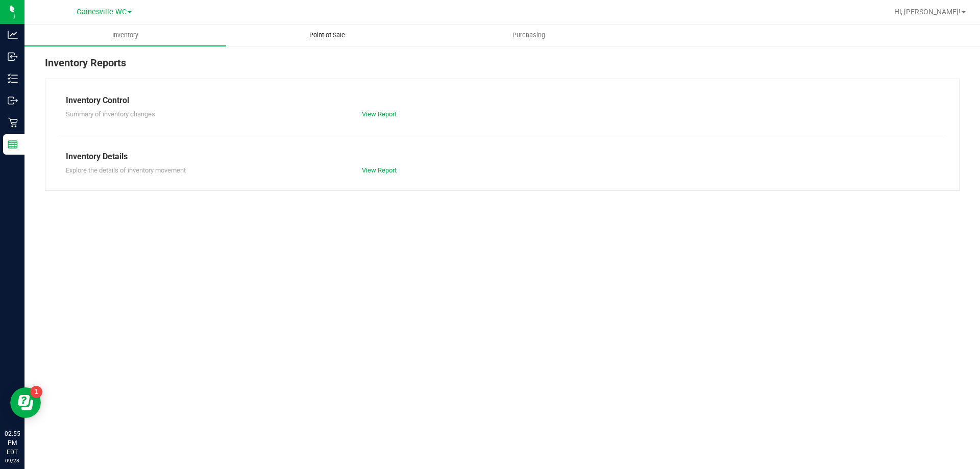  Describe the element at coordinates (12, 461) in the screenshot. I see `p: 09/28` at that location.